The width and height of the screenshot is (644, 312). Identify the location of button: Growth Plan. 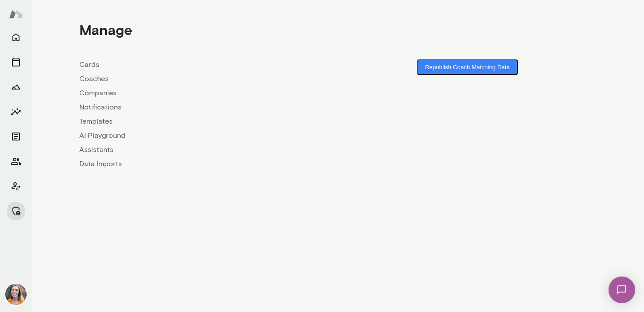
(16, 87).